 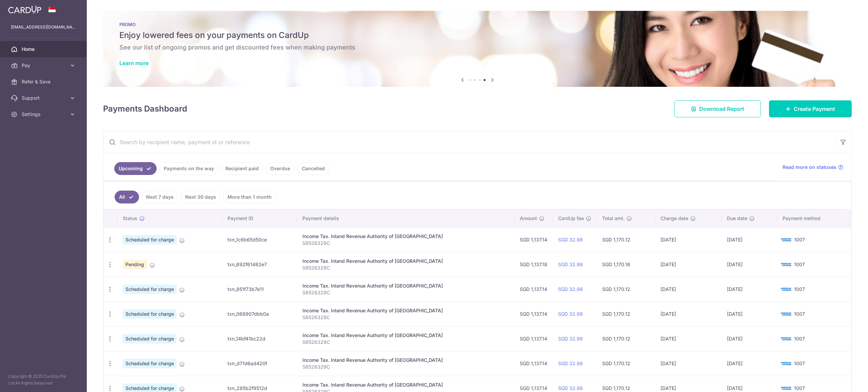 What do you see at coordinates (626, 264) in the screenshot?
I see `td: SGD 1,170.16` at bounding box center [626, 264].